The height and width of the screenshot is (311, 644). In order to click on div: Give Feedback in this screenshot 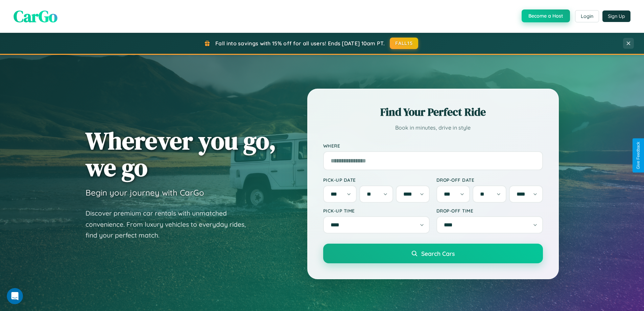, I will do `click(638, 156)`.